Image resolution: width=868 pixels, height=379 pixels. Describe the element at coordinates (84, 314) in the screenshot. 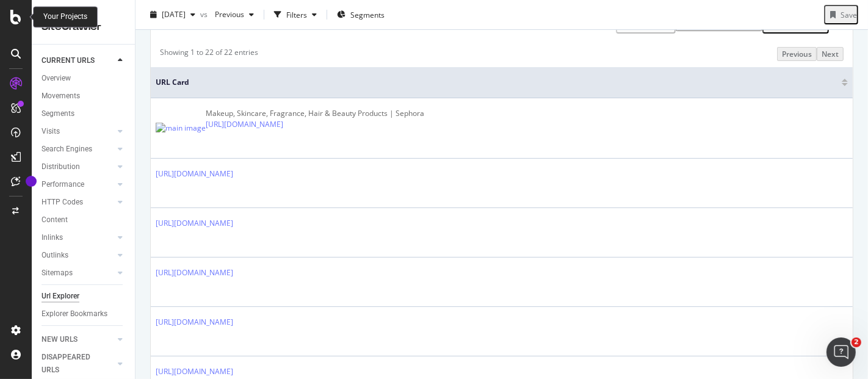

I see `a: Explorer Bookmarks` at that location.